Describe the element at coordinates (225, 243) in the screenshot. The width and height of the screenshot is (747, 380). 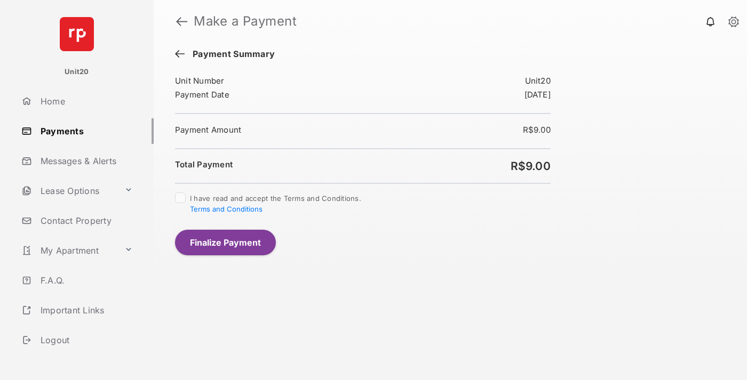
I see `button: Finalize Payment` at that location.